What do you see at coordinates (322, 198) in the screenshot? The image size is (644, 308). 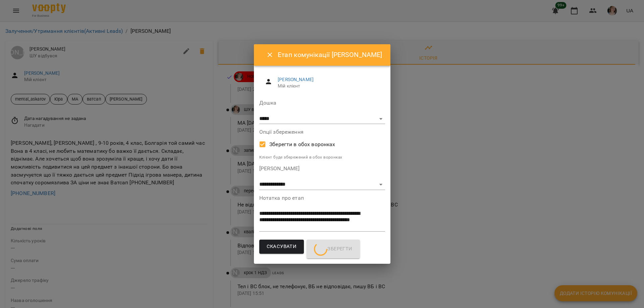 I see `label: Нотатка про етап` at bounding box center [322, 198].